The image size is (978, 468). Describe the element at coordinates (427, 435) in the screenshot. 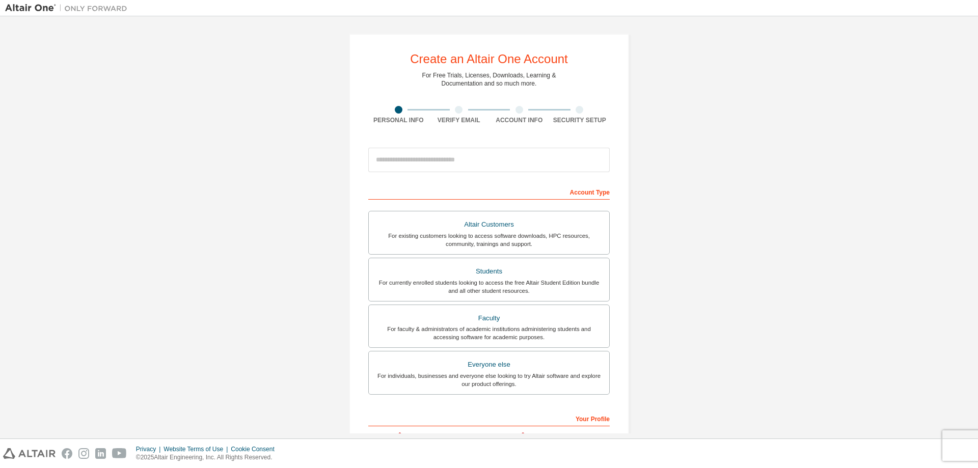

I see `label: First Name` at that location.